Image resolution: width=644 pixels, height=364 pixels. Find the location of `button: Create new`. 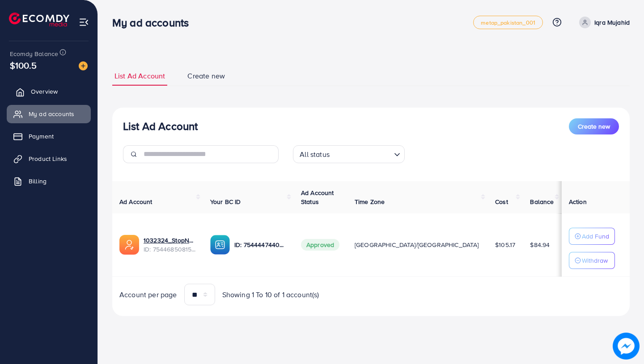

button: Create new is located at coordinates (594, 126).